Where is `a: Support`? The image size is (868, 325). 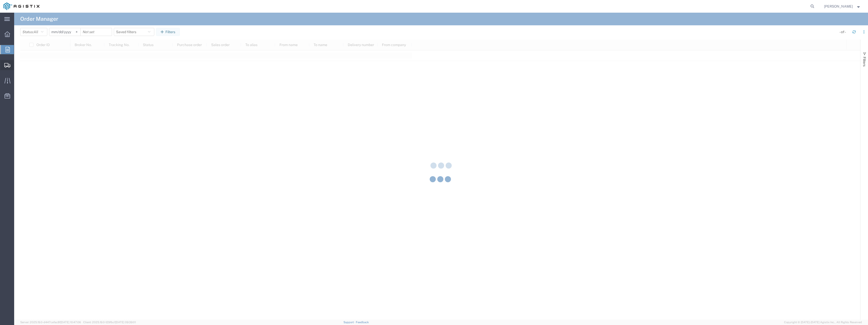 a: Support is located at coordinates (349, 322).